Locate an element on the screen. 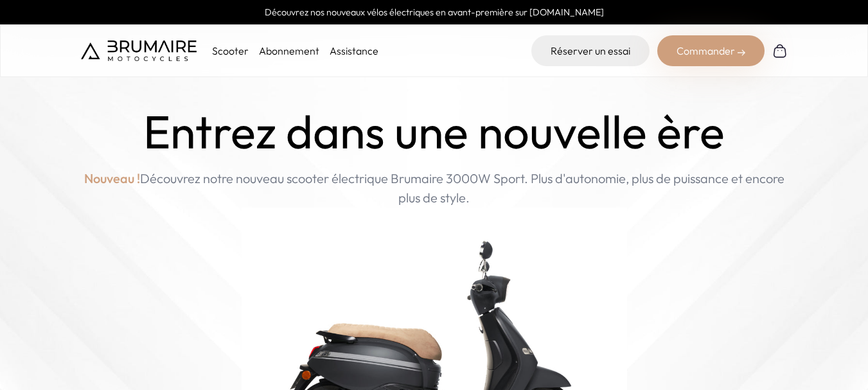 The height and width of the screenshot is (390, 868). img: right-arrow-2.png is located at coordinates (742, 53).